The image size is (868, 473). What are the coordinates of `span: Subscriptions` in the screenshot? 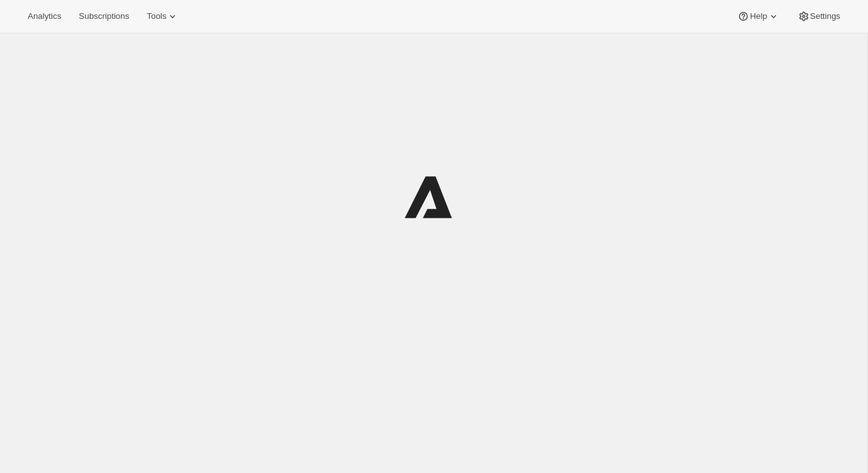 It's located at (104, 17).